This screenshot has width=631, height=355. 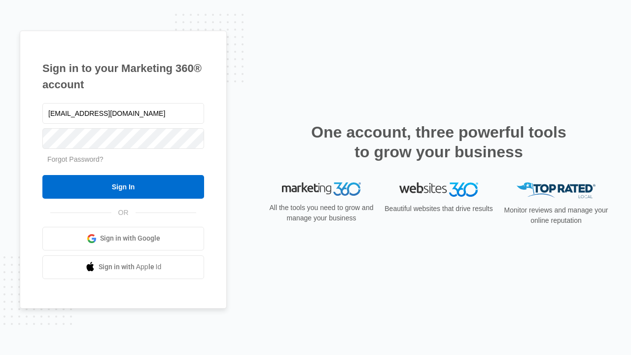 I want to click on img: Marketing 360, so click(x=321, y=189).